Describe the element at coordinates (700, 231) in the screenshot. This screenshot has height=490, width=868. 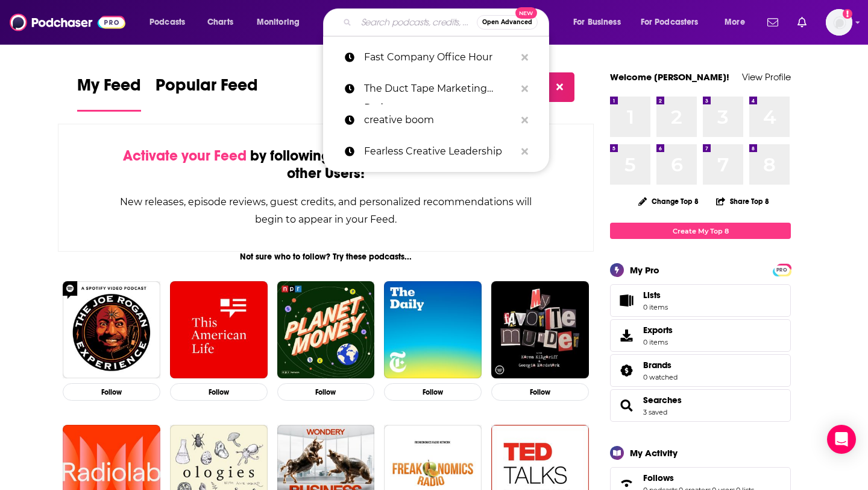
I see `a: Create My Top 8` at that location.